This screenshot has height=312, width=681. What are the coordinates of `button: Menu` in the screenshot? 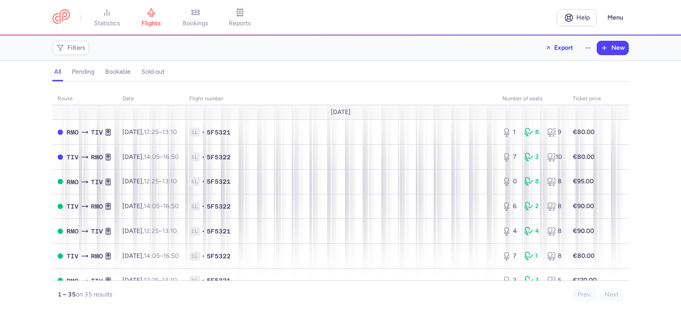 It's located at (616, 18).